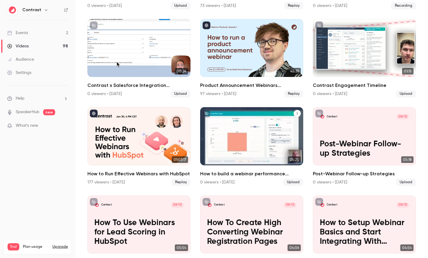  Describe the element at coordinates (139, 232) in the screenshot. I see `p: How To Use Webinars for Lead Scoring in HubSpot` at that location.